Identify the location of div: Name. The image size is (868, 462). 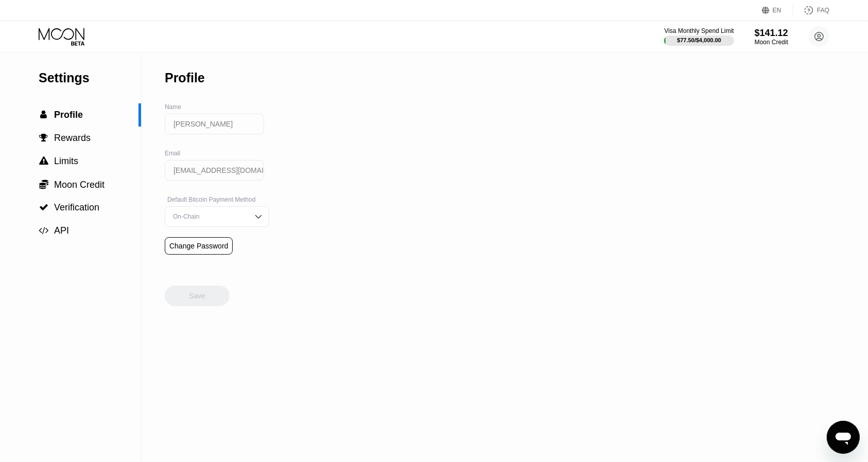
(217, 107).